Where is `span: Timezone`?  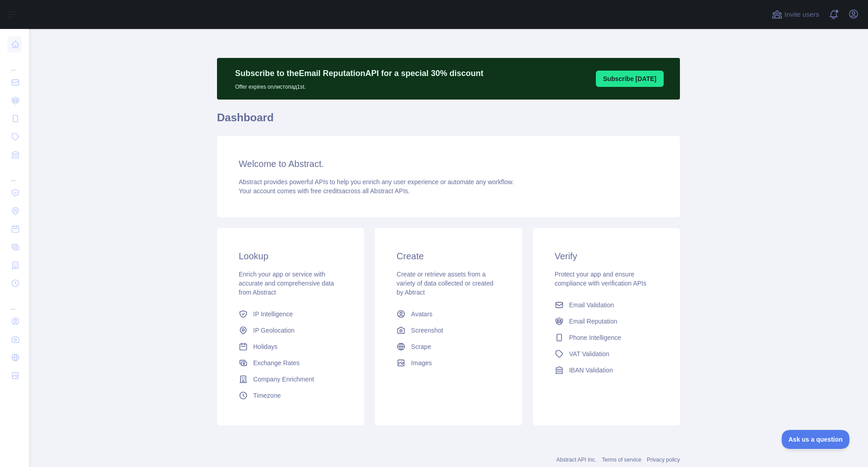
span: Timezone is located at coordinates (267, 395).